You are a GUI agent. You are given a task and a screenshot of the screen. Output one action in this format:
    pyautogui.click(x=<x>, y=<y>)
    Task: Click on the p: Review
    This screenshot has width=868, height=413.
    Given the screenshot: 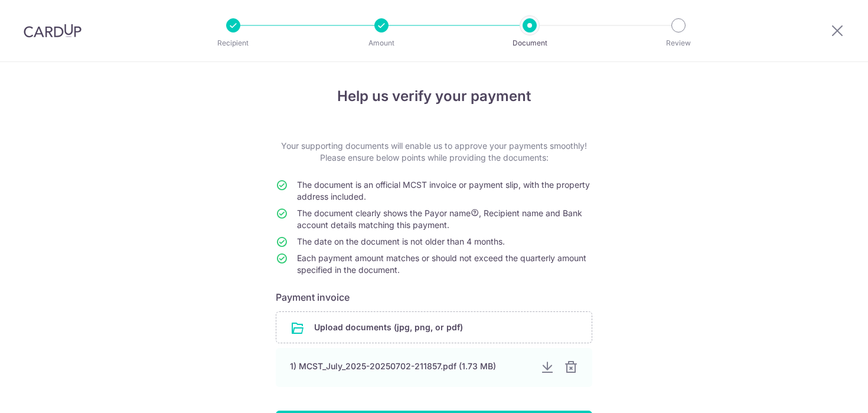 What is the action you would take?
    pyautogui.click(x=678, y=43)
    